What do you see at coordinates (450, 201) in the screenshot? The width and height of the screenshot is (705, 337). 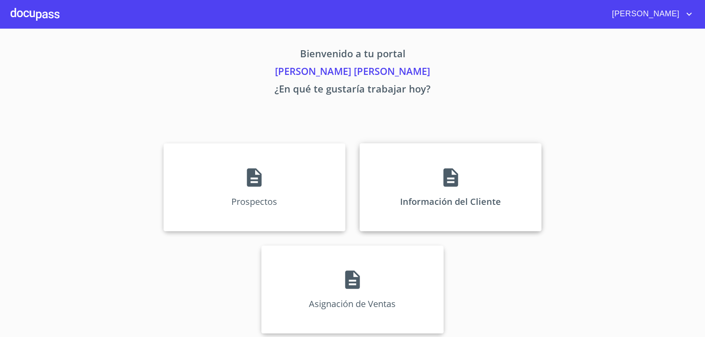 I see `p: Información del Cliente` at bounding box center [450, 201].